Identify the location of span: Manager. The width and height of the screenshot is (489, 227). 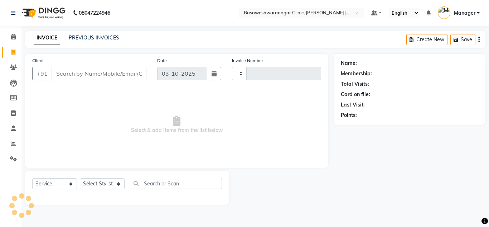
(465, 13).